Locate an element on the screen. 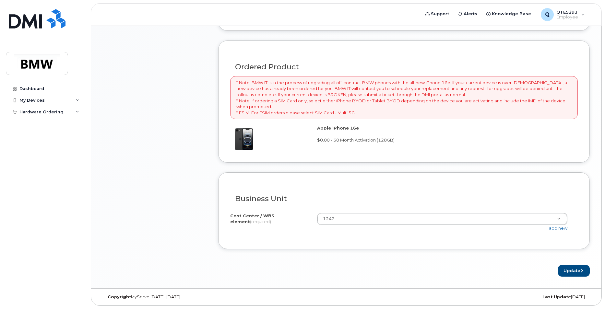  h3: Business Unit is located at coordinates (404, 199).